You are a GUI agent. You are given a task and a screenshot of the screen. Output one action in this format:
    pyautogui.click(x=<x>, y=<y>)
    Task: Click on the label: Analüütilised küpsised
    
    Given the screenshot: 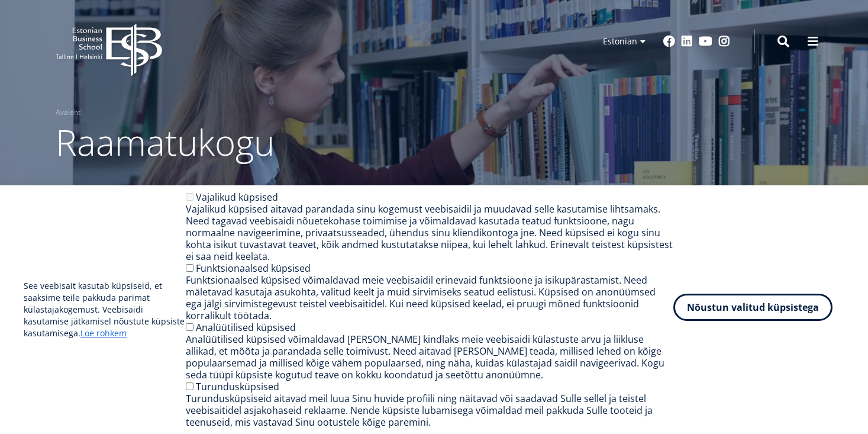 What is the action you would take?
    pyautogui.click(x=246, y=327)
    